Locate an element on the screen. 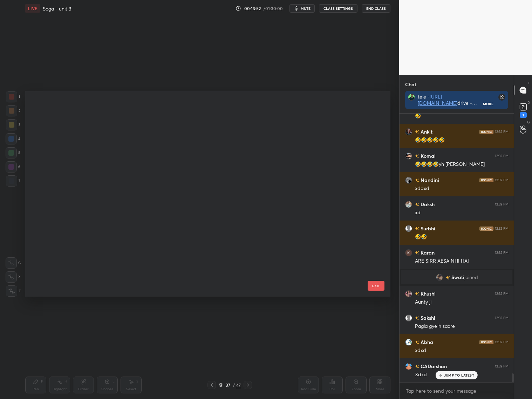 The height and width of the screenshot is (399, 532). button: End Class is located at coordinates (376, 9).